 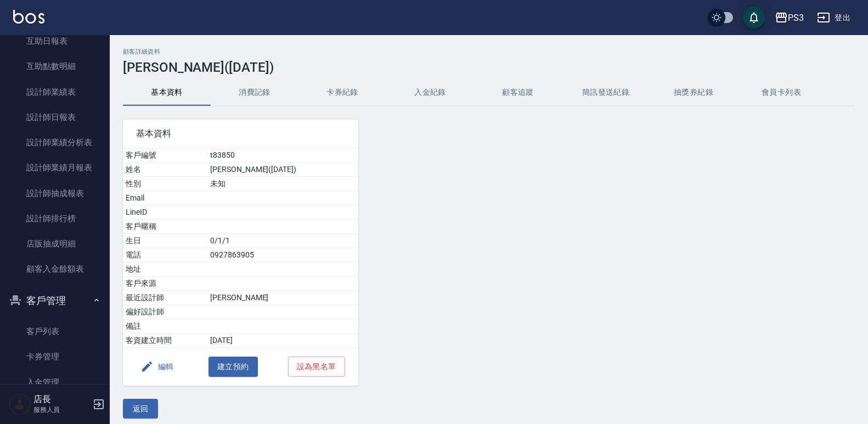 I want to click on button: 設為黑名單, so click(x=317, y=367).